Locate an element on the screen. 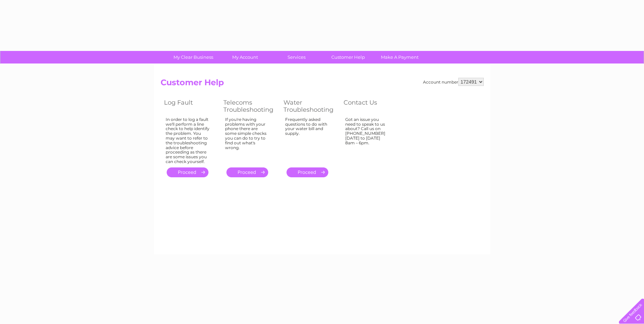 Image resolution: width=644 pixels, height=324 pixels. th: Telecoms Troubleshooting is located at coordinates (250, 106).